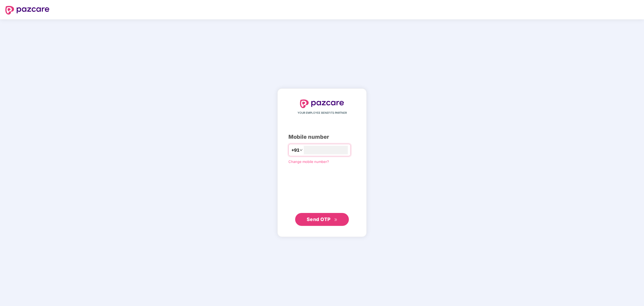  Describe the element at coordinates (318, 219) in the screenshot. I see `span: Send OTP` at that location.